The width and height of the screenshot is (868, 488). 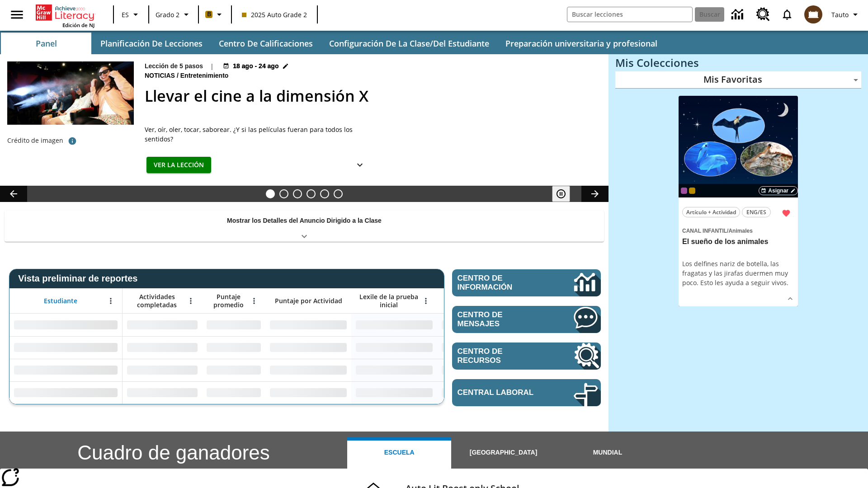 What do you see at coordinates (179, 165) in the screenshot?
I see `button: Ver la lección` at bounding box center [179, 165].